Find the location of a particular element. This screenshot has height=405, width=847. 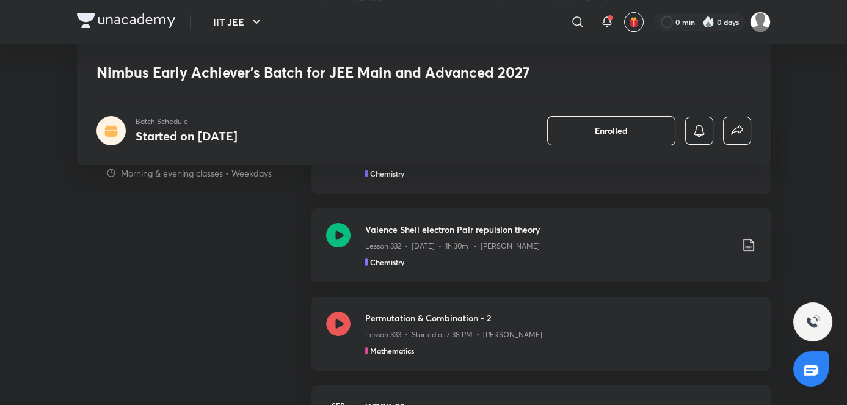

a: Company Logo is located at coordinates (126, 22).